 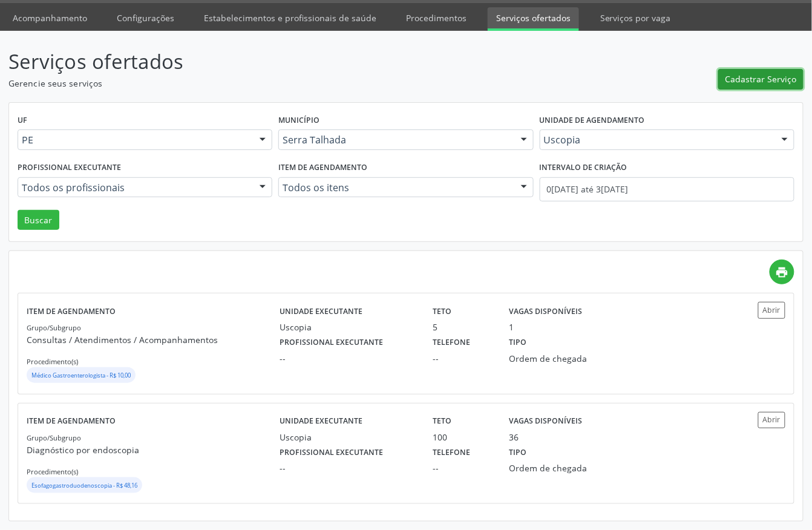 I want to click on small: Médico Gastroenterologista - R$ 10,00, so click(x=81, y=375).